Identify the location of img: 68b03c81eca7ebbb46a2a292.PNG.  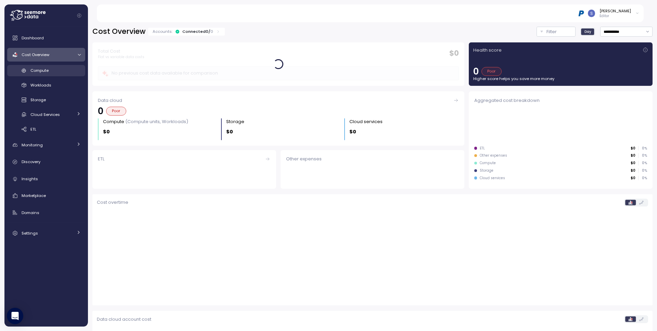
(581, 13).